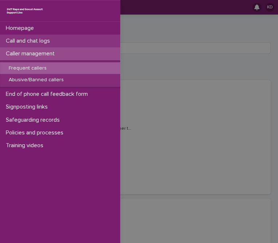  Describe the element at coordinates (25, 11) in the screenshot. I see `img: rhQMoQhaT3yELyF149Cw` at that location.